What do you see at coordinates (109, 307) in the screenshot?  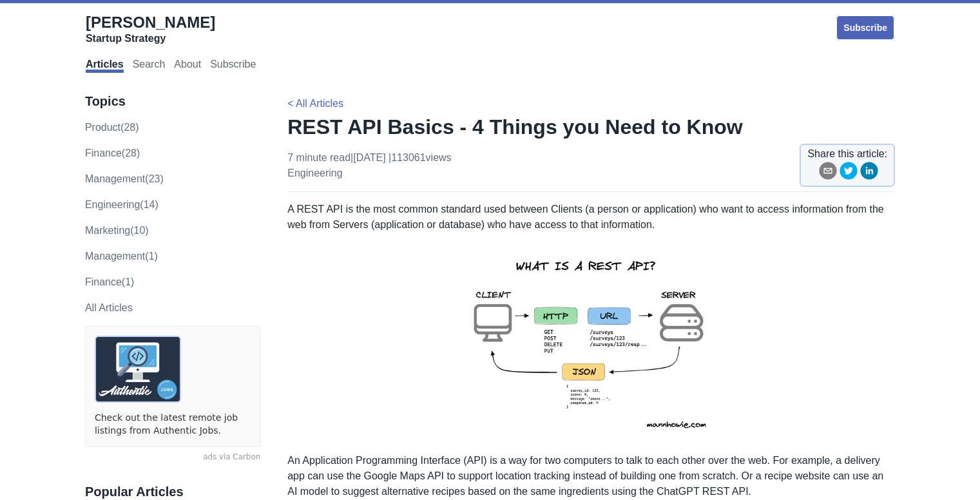 I see `a: All Articles` at bounding box center [109, 307].